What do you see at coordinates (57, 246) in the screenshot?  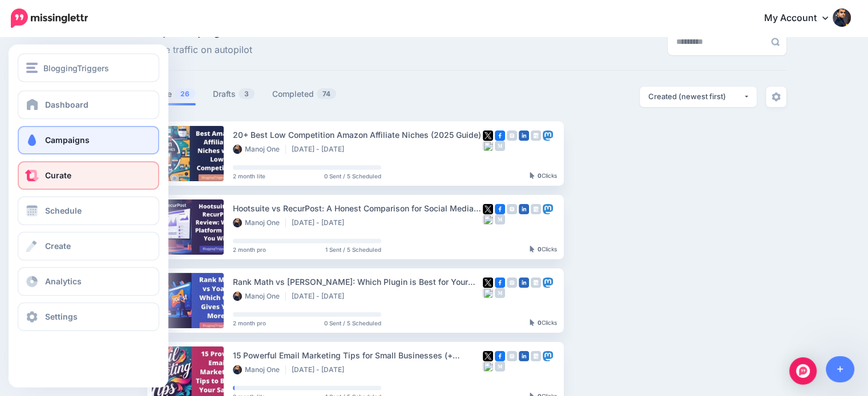 I see `span: Create` at bounding box center [57, 246].